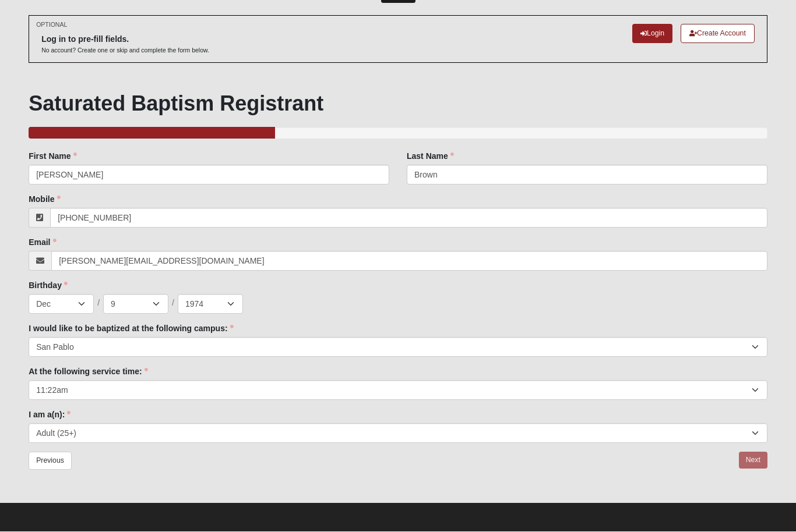 The image size is (796, 532). What do you see at coordinates (42, 243) in the screenshot?
I see `label: Email` at bounding box center [42, 243].